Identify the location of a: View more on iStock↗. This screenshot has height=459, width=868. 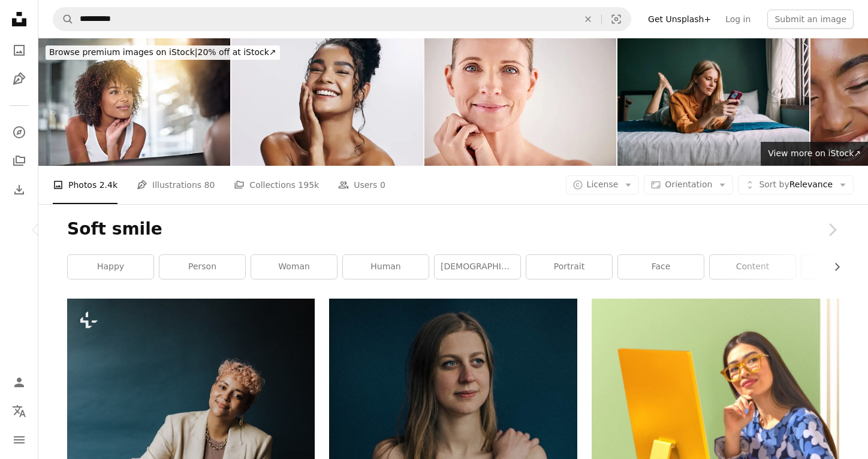
(814, 154).